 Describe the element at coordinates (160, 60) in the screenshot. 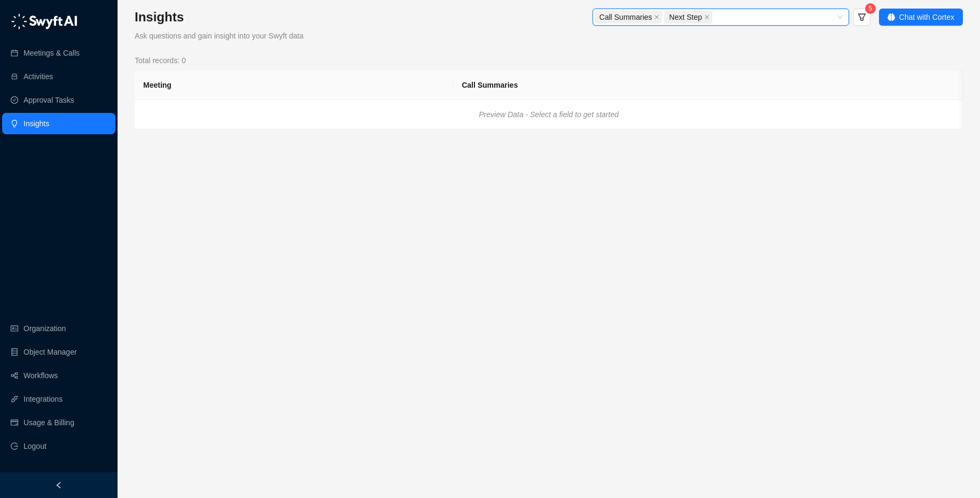

I see `span: Total records: 0` at that location.